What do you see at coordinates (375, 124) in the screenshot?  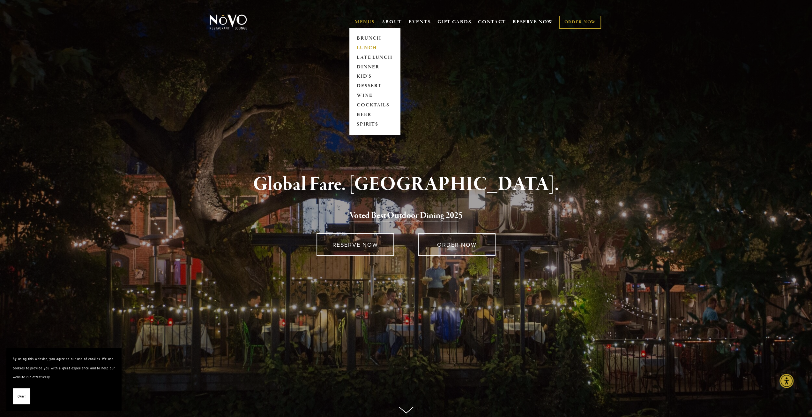 I see `a: SPIRITS` at bounding box center [375, 124].